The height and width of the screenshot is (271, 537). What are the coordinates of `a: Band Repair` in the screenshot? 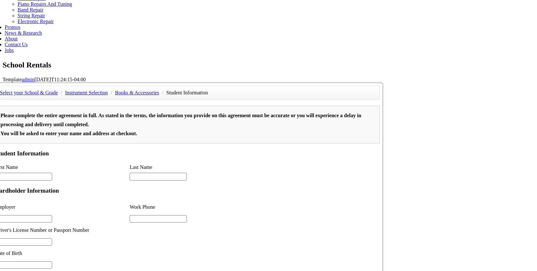 It's located at (31, 10).